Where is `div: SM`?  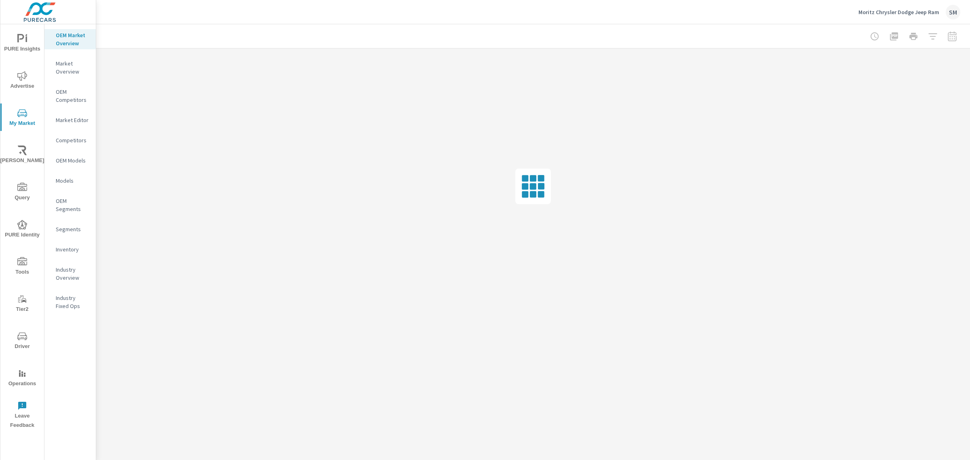
div: SM is located at coordinates (953, 12).